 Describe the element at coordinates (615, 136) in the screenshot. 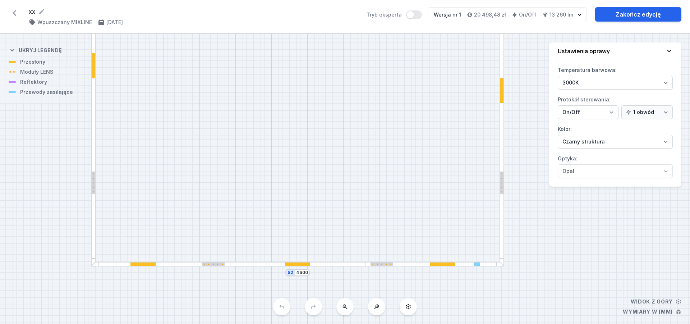

I see `label: Kolor:` at that location.